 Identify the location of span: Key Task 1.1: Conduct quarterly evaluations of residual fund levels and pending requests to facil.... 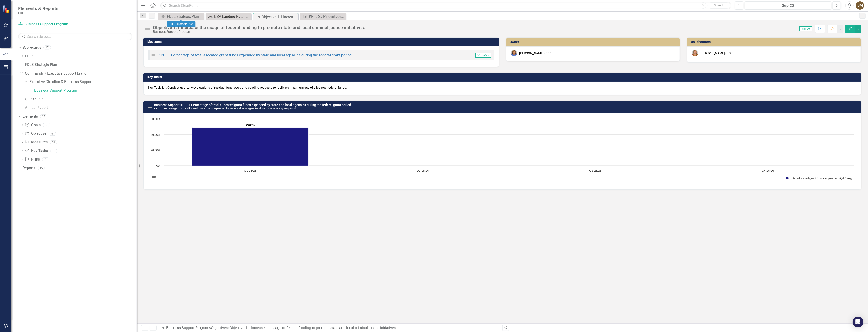
(248, 88).